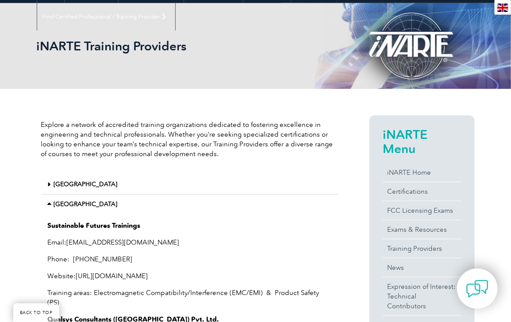  Describe the element at coordinates (422, 173) in the screenshot. I see `a: iNARTE Home` at that location.